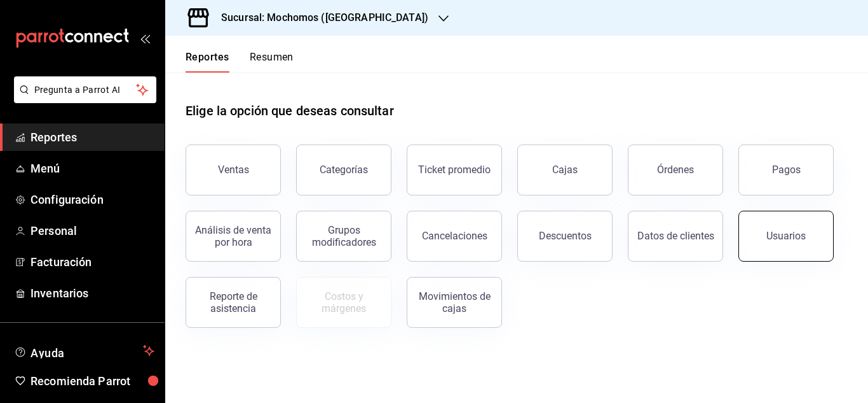 The height and width of the screenshot is (403, 868). I want to click on div: Reporte de asistencia, so click(233, 302).